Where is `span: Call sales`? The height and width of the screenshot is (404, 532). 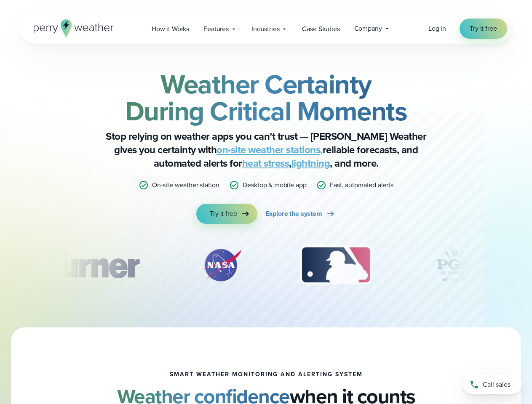
span: Call sales is located at coordinates (497, 385).